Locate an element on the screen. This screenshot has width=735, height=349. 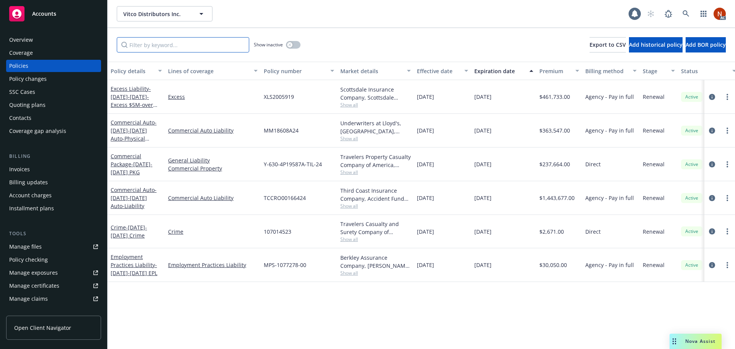
span: Show inactive is located at coordinates (268, 44).